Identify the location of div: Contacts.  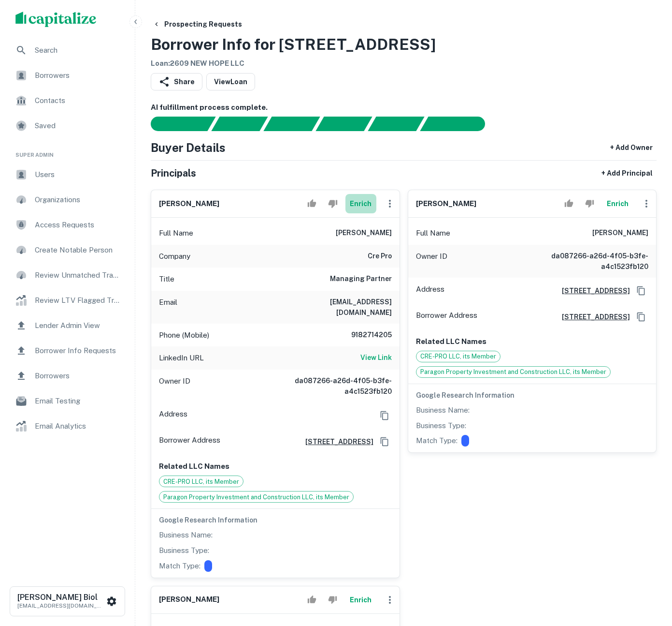
(68, 101).